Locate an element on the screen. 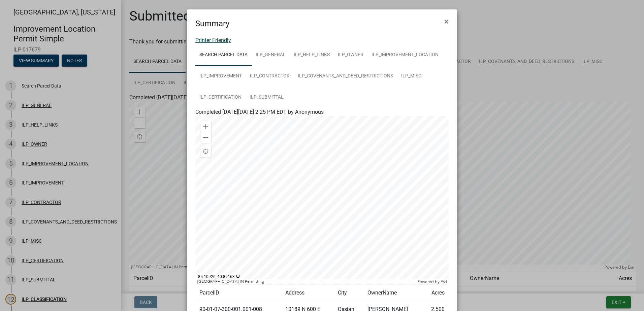 This screenshot has width=644, height=311. a: ILP_OWNER is located at coordinates (350, 55).